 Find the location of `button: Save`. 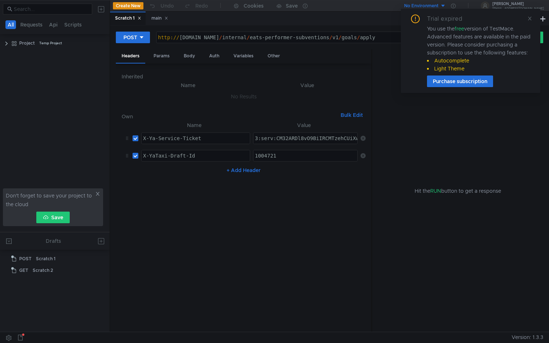

button: Save is located at coordinates (53, 218).